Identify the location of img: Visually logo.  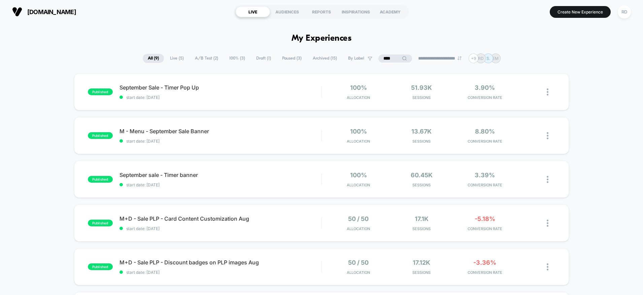
(17, 12).